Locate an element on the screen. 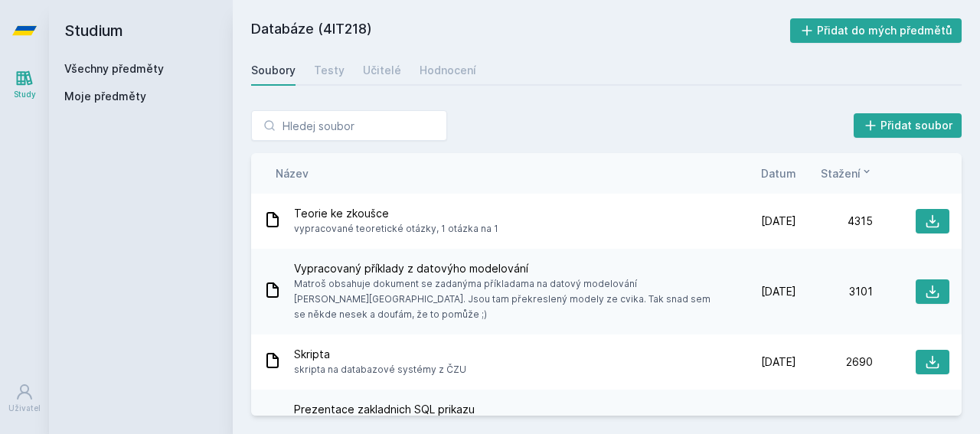  button: Stažení is located at coordinates (847, 173).